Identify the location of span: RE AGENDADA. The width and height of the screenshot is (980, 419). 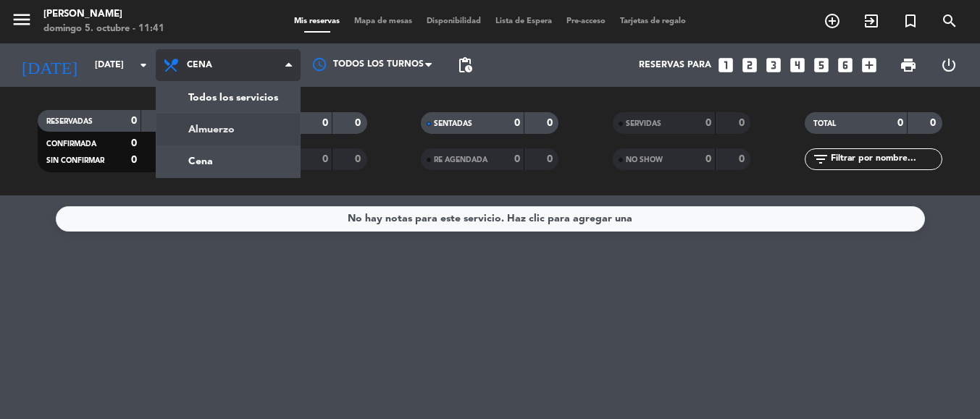
(461, 160).